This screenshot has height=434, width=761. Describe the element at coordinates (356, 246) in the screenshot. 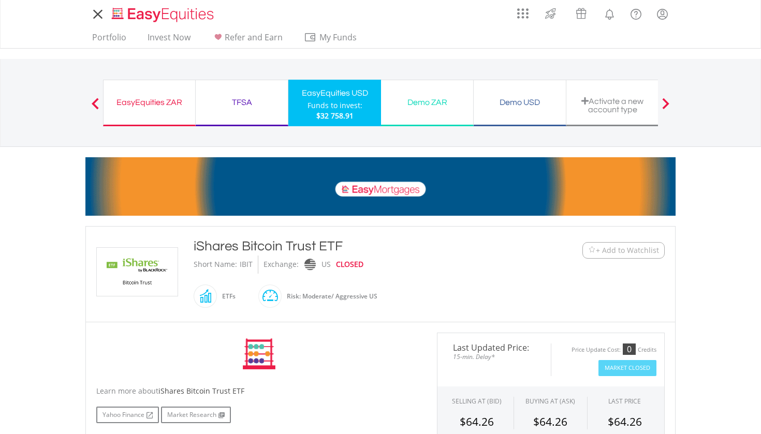

I see `div: iShares Bitcoin Trust ETF` at that location.